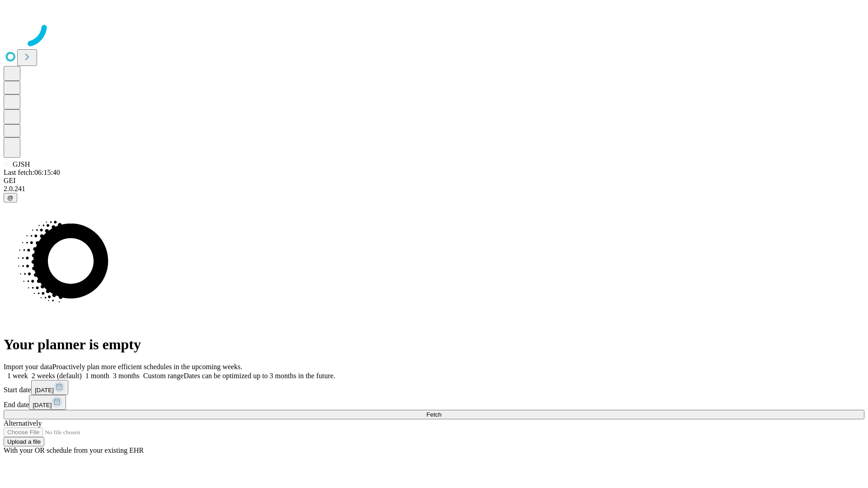  I want to click on button: Upload a file, so click(24, 442).